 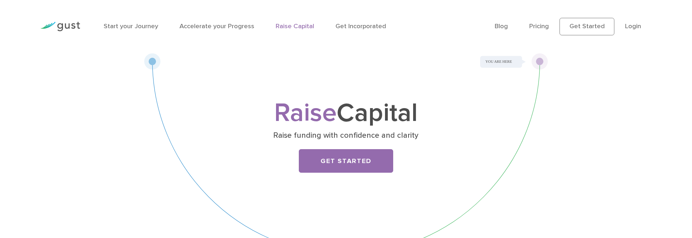 I want to click on a: Start your Journey, so click(x=131, y=26).